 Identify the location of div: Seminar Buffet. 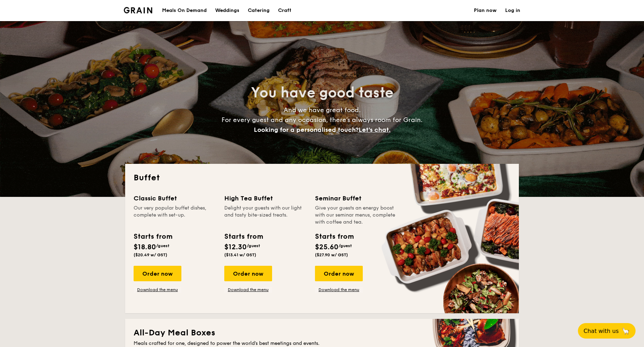
(356, 198).